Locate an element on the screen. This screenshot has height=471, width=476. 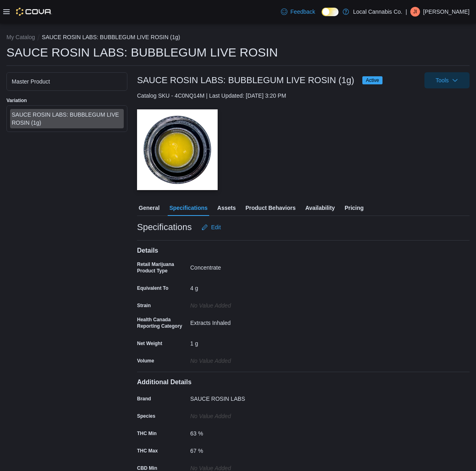
div: 67 % is located at coordinates (244, 449).